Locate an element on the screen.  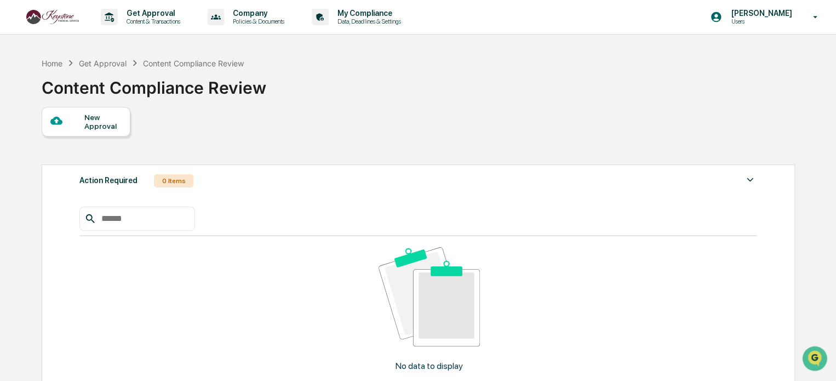
a: Powered byPylon is located at coordinates (105, 189).